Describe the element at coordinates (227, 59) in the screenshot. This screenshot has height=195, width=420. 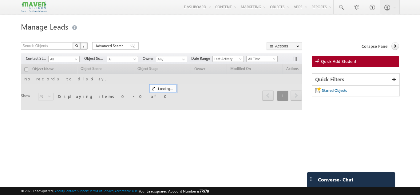
I see `span: Last Activity` at that location.